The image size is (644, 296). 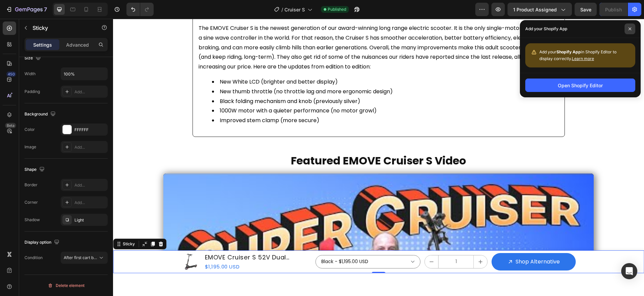 What do you see at coordinates (16, 225) in the screenshot?
I see `div: Sticky` at bounding box center [16, 225].